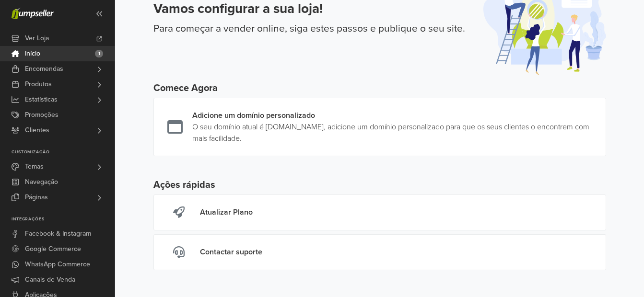 The width and height of the screenshot is (644, 297). What do you see at coordinates (44, 69) in the screenshot?
I see `span: Encomendas` at bounding box center [44, 69].